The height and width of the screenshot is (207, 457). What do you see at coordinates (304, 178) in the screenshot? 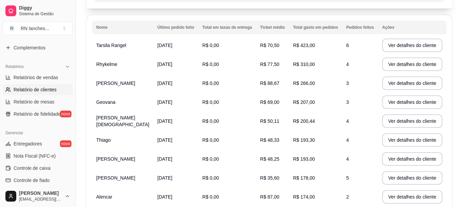
I see `span: R$ 178,00` at bounding box center [304, 178].